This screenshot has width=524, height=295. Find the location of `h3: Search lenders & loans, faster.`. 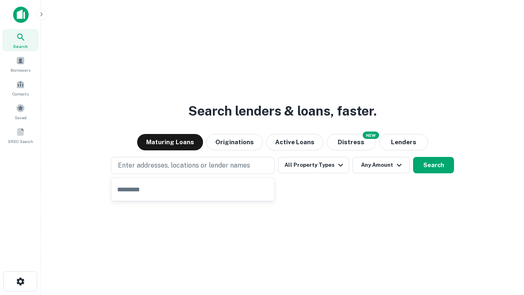

h3: Search lenders & loans, faster. is located at coordinates (282, 111).